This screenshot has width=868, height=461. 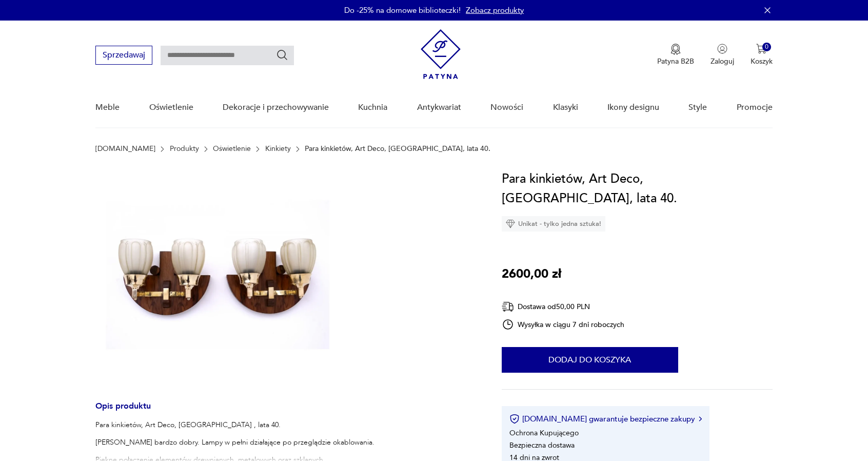 What do you see at coordinates (701, 419) in the screenshot?
I see `img: Ikona strzałki w prawo` at bounding box center [701, 419].